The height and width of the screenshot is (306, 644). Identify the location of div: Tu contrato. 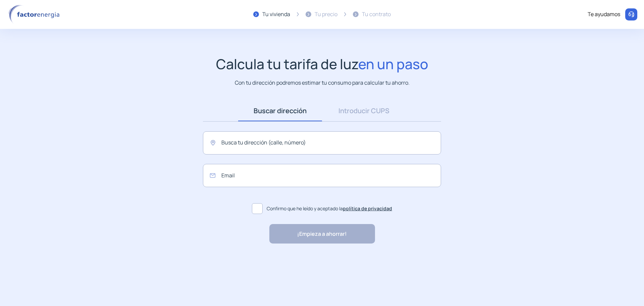
(376, 14).